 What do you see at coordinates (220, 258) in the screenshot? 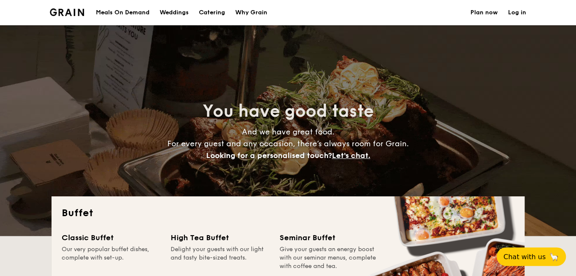
I see `div: Delight your guests with our light and tasty bite-sized treats.` at bounding box center [220, 258].